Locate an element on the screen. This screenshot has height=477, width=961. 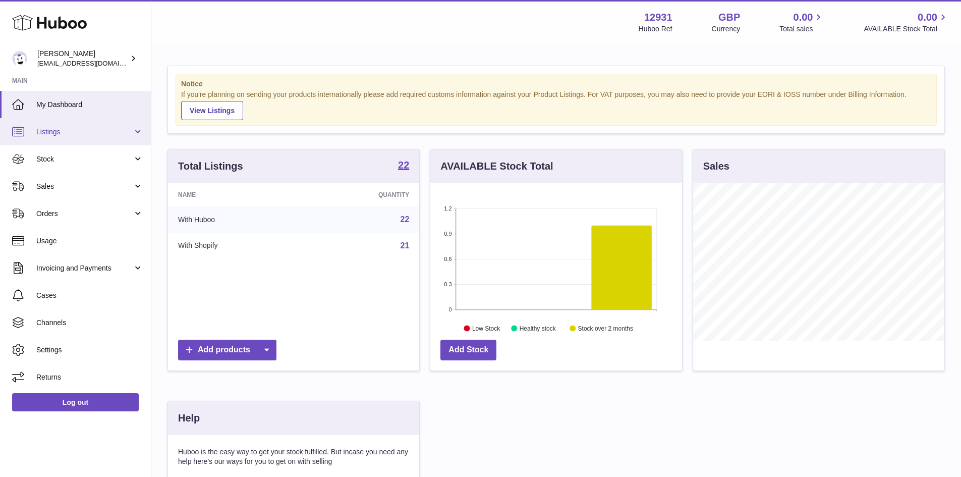
span: Listings is located at coordinates (84, 132).